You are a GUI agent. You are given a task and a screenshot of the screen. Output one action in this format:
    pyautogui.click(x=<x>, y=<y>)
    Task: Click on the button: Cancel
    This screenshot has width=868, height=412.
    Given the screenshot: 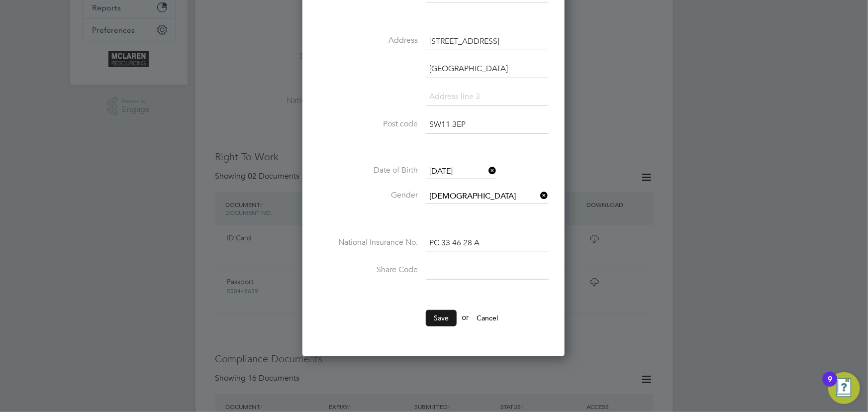 What is the action you would take?
    pyautogui.click(x=487, y=318)
    